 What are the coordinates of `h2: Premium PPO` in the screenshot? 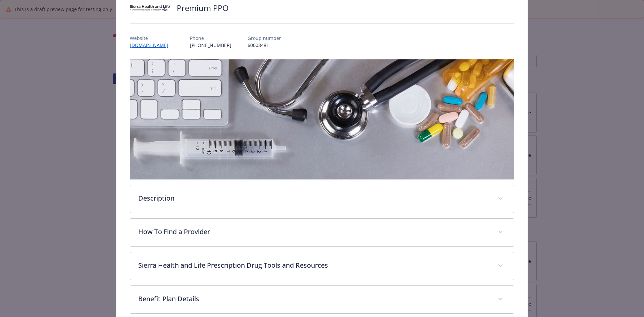 It's located at (202, 8).